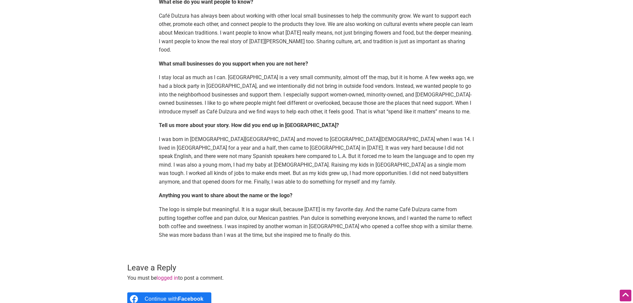  I want to click on p: Café Dulzura has always been about working with other local small businesses to help the communit..., so click(317, 33).